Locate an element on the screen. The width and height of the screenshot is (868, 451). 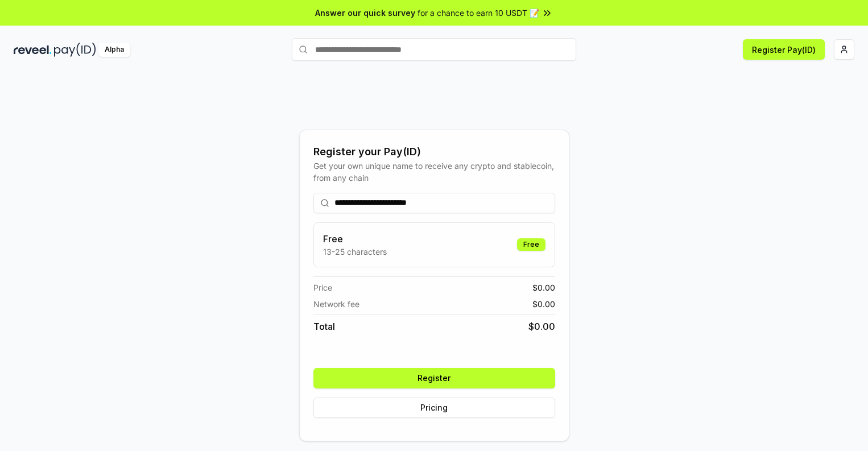
div: Get your own unique name to receive any crypto and stablecoin, from any chain is located at coordinates (434, 172).